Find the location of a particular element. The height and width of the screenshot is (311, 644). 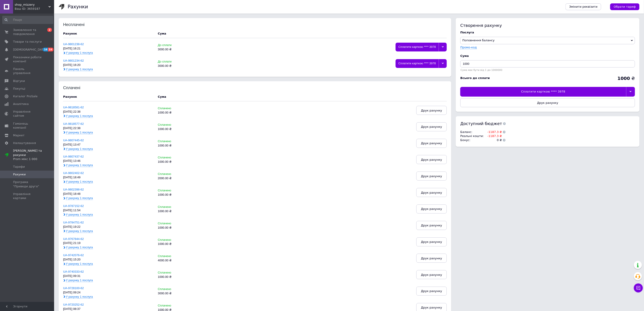

a: UA-9720252-62 is located at coordinates (73, 304).